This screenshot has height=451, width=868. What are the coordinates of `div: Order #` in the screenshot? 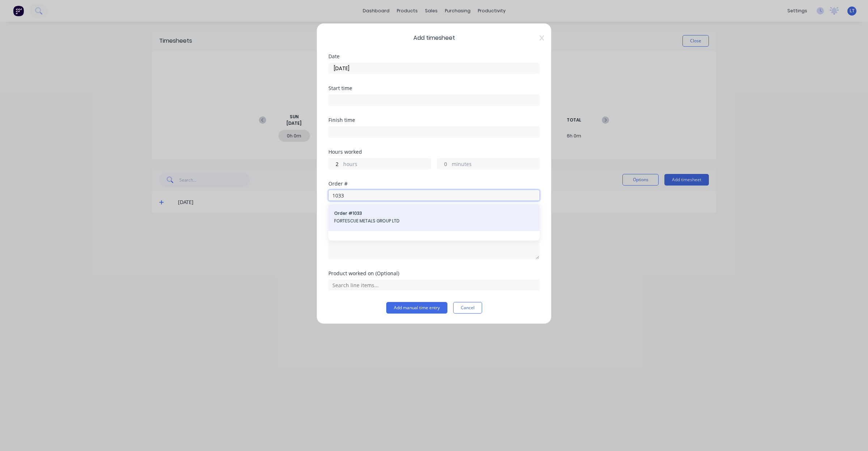 It's located at (434, 184).